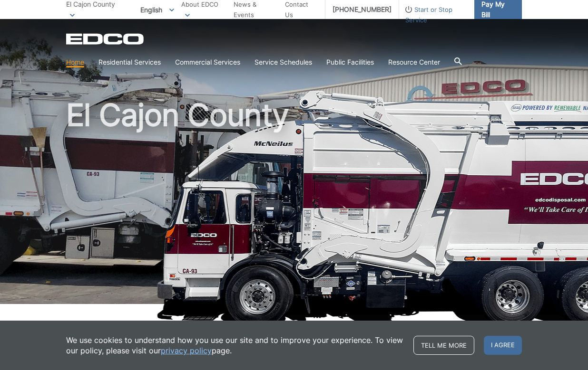  Describe the element at coordinates (503, 346) in the screenshot. I see `span: I agree` at that location.